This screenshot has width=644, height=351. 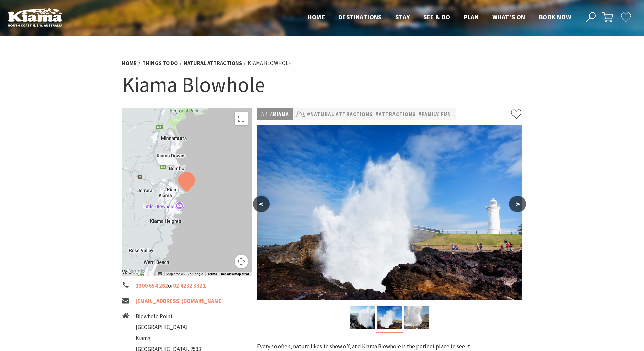 What do you see at coordinates (322, 84) in the screenshot?
I see `h1: Kiama Blowhole` at bounding box center [322, 84].